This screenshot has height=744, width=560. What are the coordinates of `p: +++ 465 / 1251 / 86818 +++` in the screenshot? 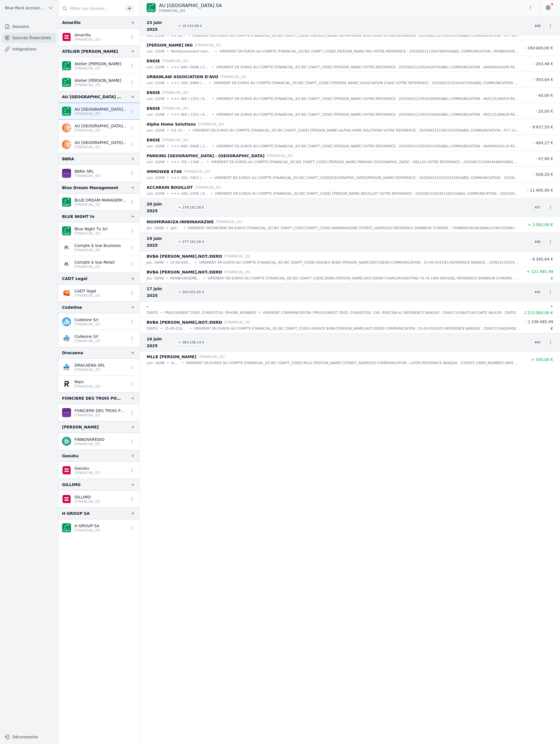 It's located at (191, 114).